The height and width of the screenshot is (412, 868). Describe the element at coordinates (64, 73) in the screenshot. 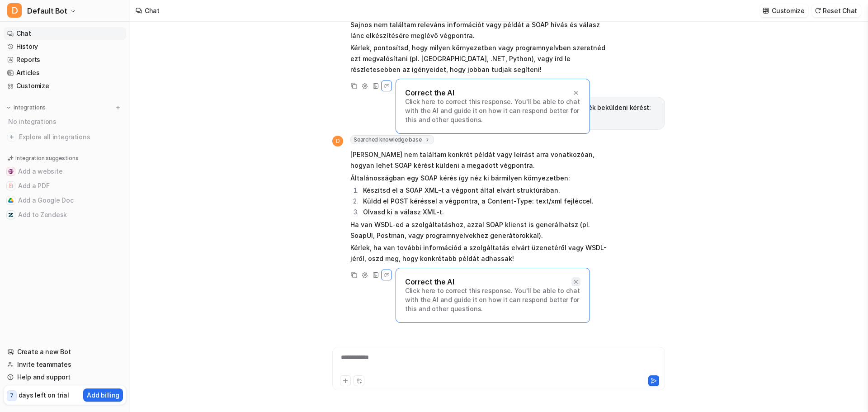

I see `a: Articles` at that location.